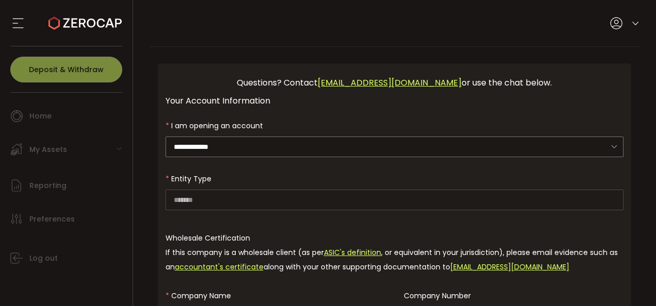  I want to click on span: Home, so click(40, 116).